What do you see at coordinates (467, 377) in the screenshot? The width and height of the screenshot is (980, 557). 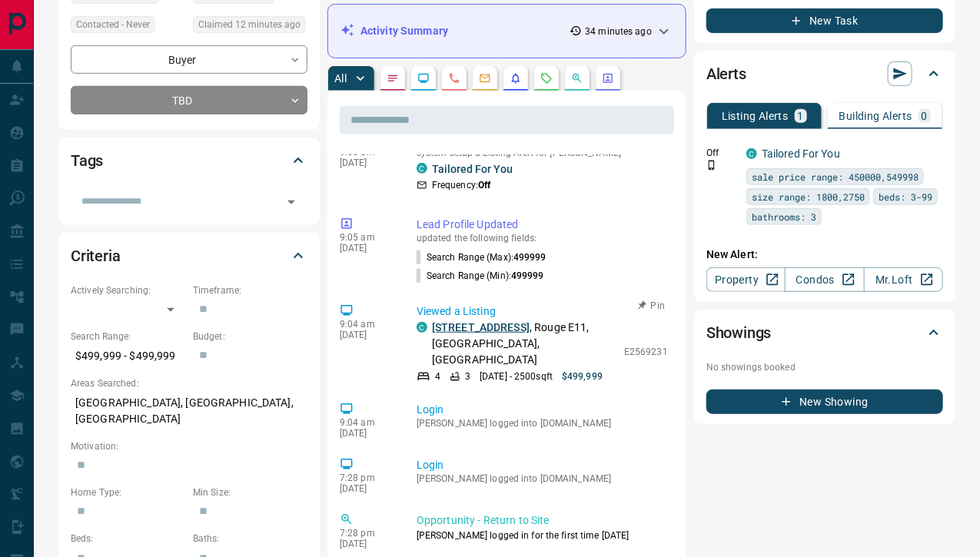 I see `p: 3` at bounding box center [467, 377].